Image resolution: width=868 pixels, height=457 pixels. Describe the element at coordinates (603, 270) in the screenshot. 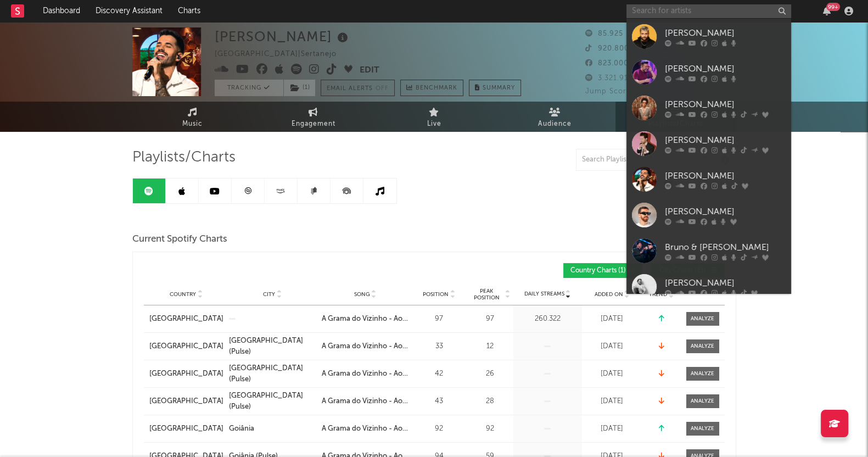

I see `button: Country Charts(1)` at that location.